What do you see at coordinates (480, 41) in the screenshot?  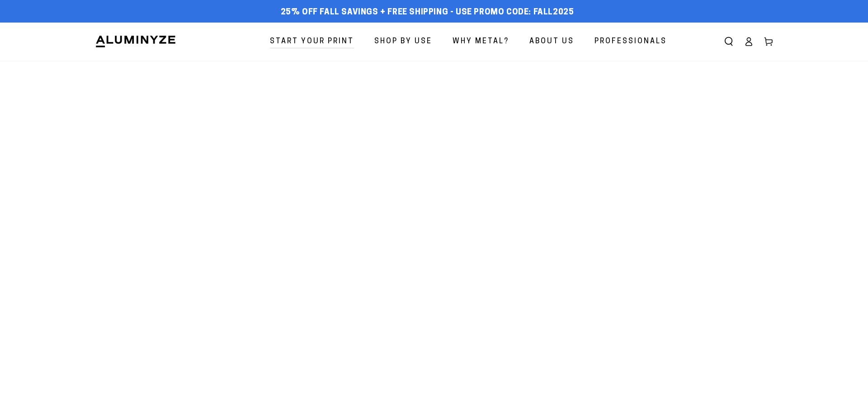 I see `a: Why Metal?` at bounding box center [480, 41].